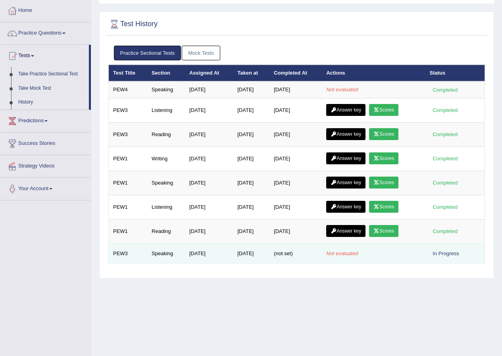 The width and height of the screenshot is (502, 356). What do you see at coordinates (295, 73) in the screenshot?
I see `th: Completed At` at bounding box center [295, 73].